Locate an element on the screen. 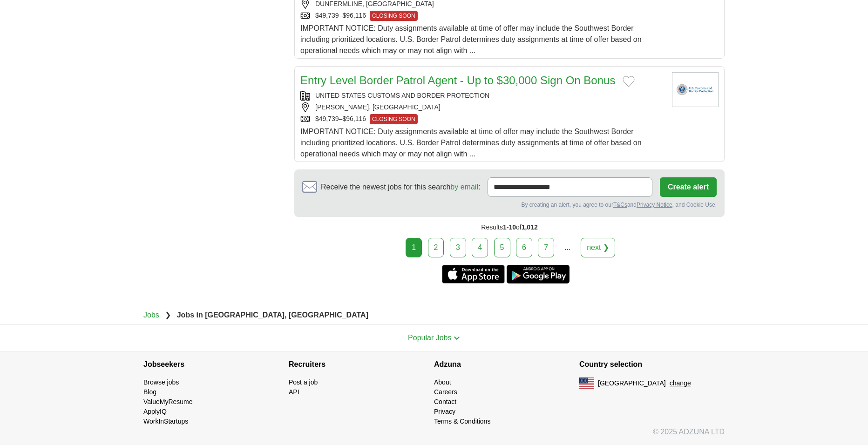 The width and height of the screenshot is (868, 445). a: Privacy Notice is located at coordinates (654, 205).